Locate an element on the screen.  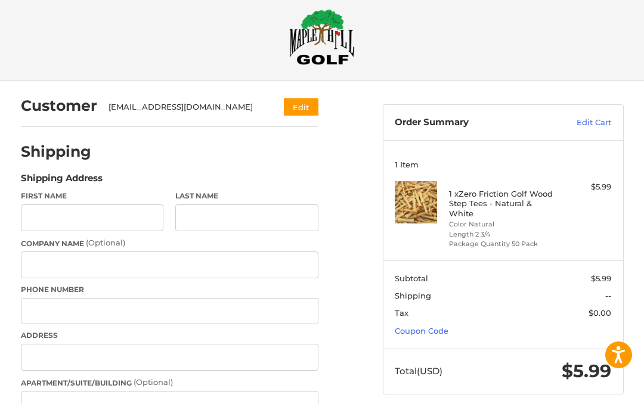
h2: Customer is located at coordinates (59, 105).